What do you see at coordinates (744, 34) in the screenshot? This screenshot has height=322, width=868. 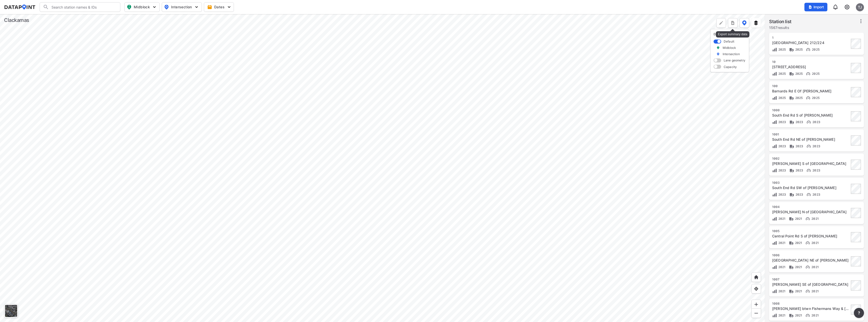 I see `button: delete` at bounding box center [744, 34].